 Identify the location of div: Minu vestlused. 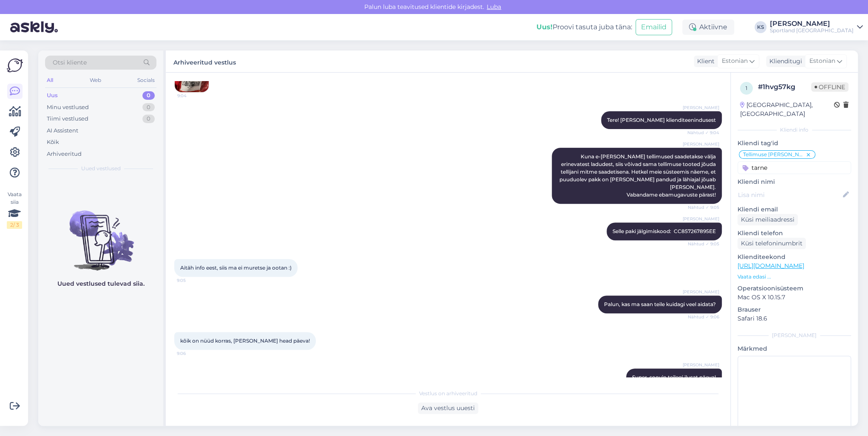
(68, 108).